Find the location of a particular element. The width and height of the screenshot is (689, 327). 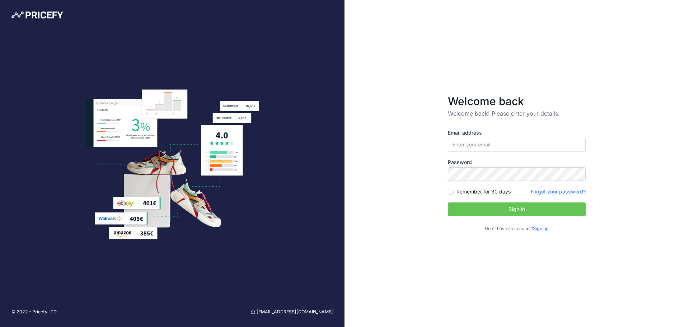

input: Enter your email is located at coordinates (517, 145).